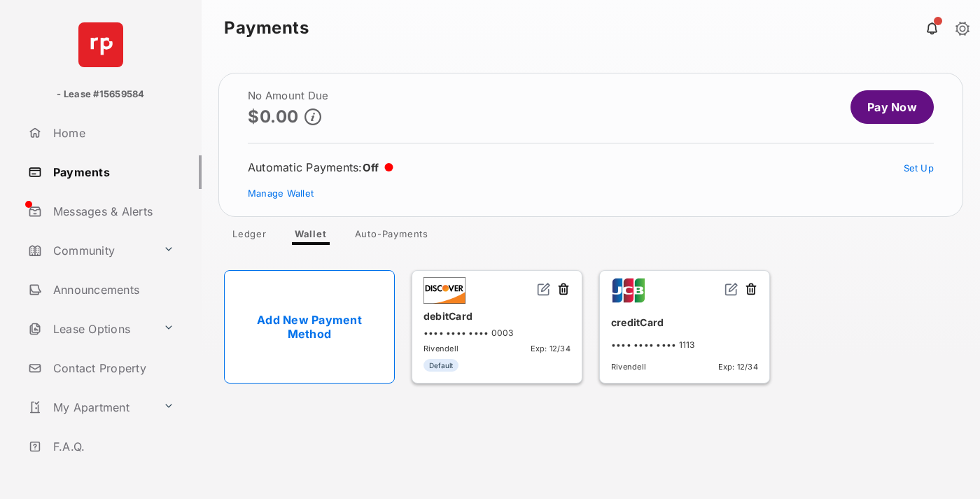  What do you see at coordinates (112, 211) in the screenshot?
I see `a: Messages & Alerts` at bounding box center [112, 211].